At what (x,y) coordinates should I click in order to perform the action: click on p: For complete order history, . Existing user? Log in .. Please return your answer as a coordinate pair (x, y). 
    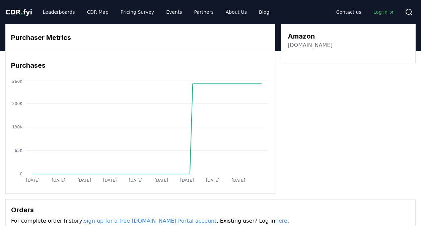
    Looking at the image, I should click on (210, 221).